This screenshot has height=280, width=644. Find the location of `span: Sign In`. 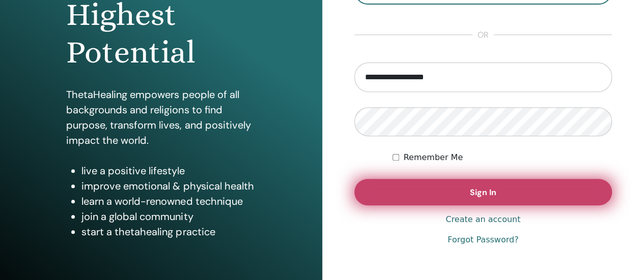

span: Sign In is located at coordinates (483, 192).